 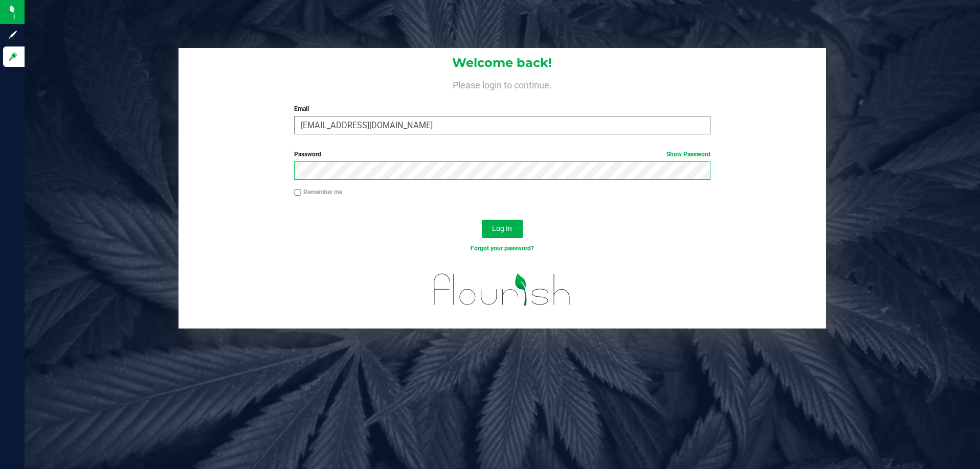 I want to click on span: Password, so click(x=307, y=154).